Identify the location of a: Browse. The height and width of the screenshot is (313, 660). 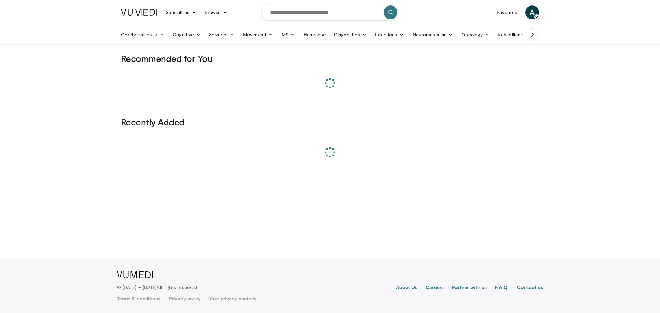
(216, 12).